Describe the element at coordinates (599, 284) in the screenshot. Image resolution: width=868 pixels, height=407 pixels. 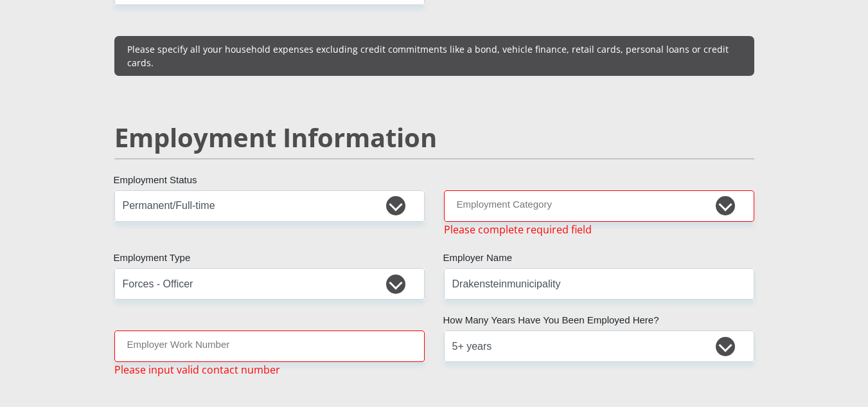
I see `input: Employer's Name` at that location.